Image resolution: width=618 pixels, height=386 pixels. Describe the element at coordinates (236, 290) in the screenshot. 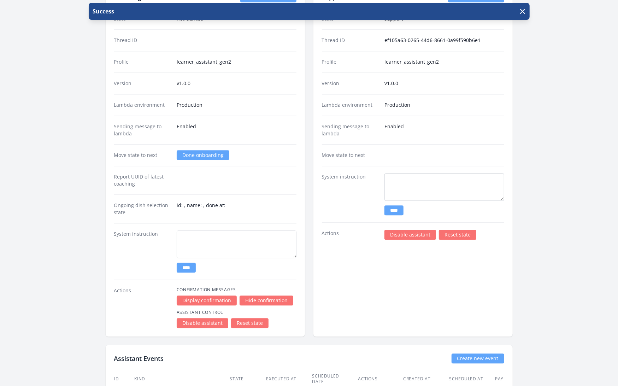

I see `h4: Confirmation Messages` at that location.